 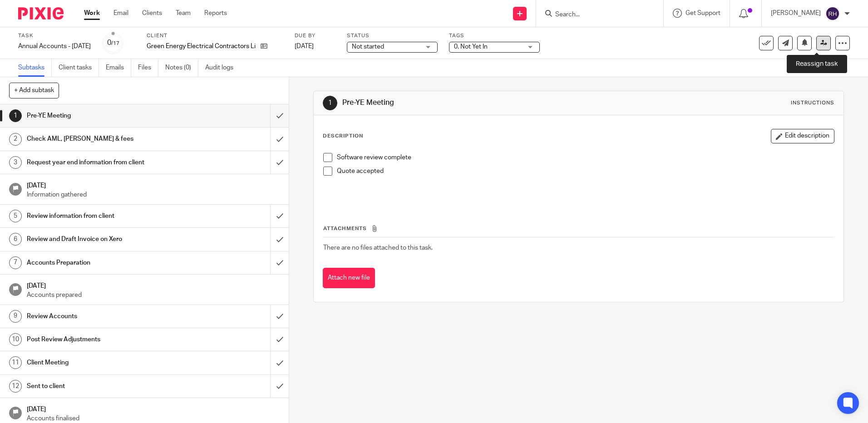 I want to click on h1: Client Meeting, so click(x=105, y=362).